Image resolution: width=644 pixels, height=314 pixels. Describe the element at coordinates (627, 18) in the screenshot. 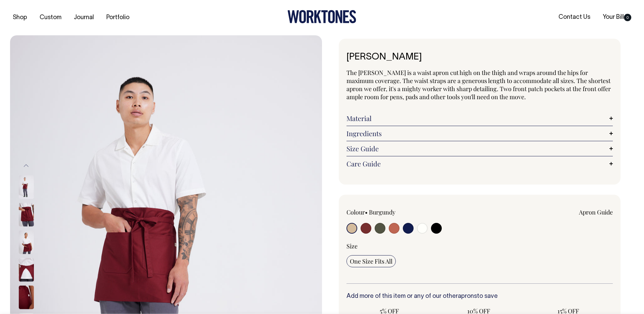

I see `span: 0` at that location.